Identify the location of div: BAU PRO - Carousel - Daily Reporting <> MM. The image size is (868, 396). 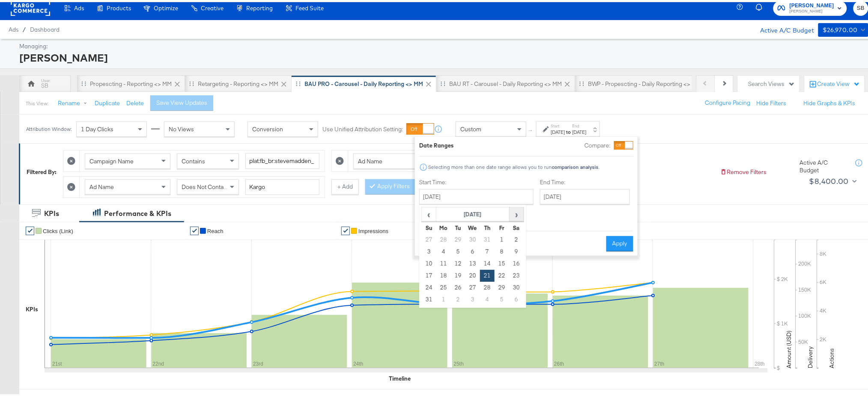
(363, 82).